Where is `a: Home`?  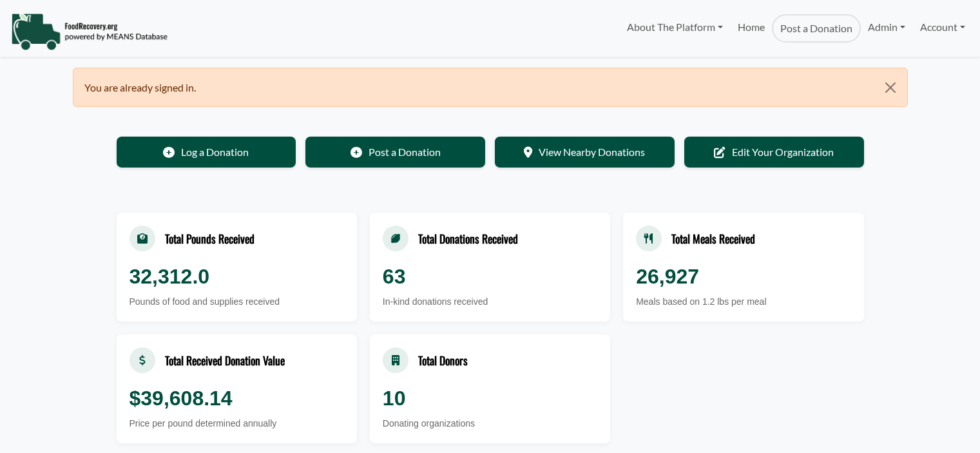 a: Home is located at coordinates (751, 29).